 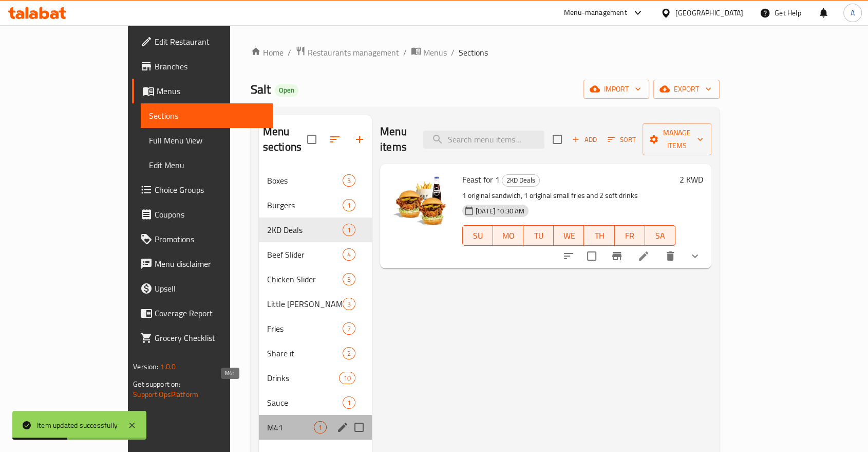 I want to click on span: Share it, so click(x=305, y=353).